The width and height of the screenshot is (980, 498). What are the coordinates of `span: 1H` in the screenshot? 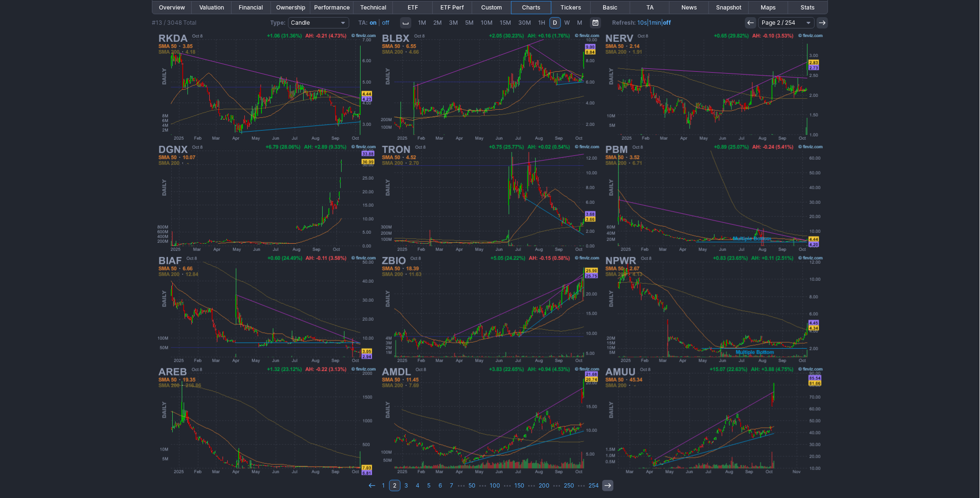 It's located at (542, 22).